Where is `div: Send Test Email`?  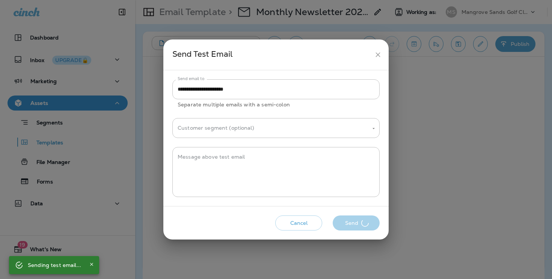 div: Send Test Email is located at coordinates (271, 54).